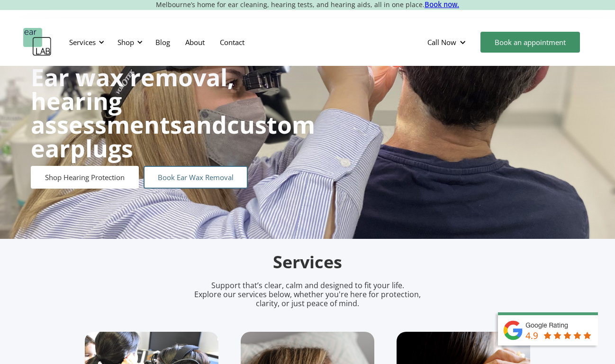 The width and height of the screenshot is (615, 364). What do you see at coordinates (232, 42) in the screenshot?
I see `a: Contact` at bounding box center [232, 42].